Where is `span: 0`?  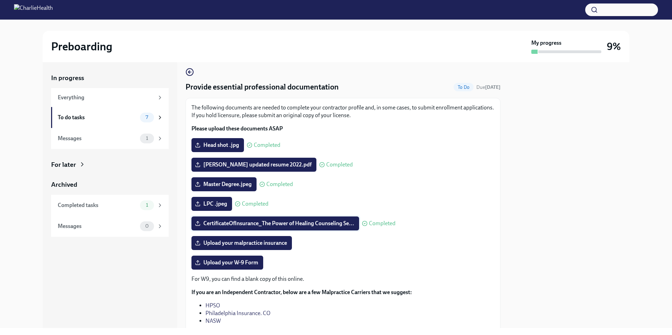 span: 0 is located at coordinates (147, 226).